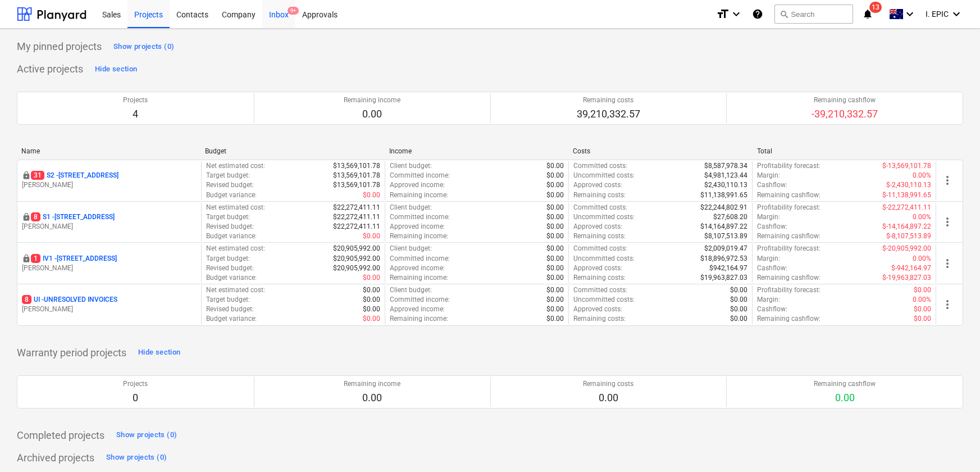 The height and width of the screenshot is (472, 980). Describe the element at coordinates (71, 353) in the screenshot. I see `p: Warranty period projects` at that location.